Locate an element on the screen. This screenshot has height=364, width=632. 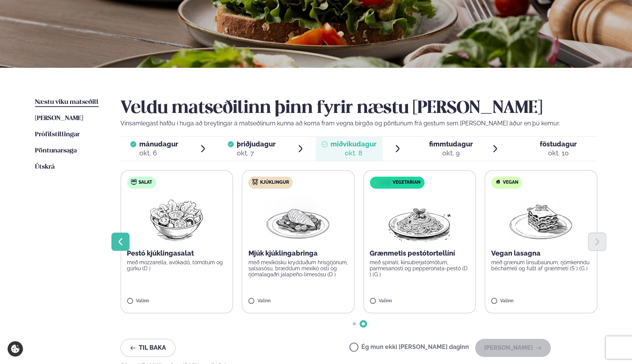
span: Prófílstillingar is located at coordinates (57, 134).